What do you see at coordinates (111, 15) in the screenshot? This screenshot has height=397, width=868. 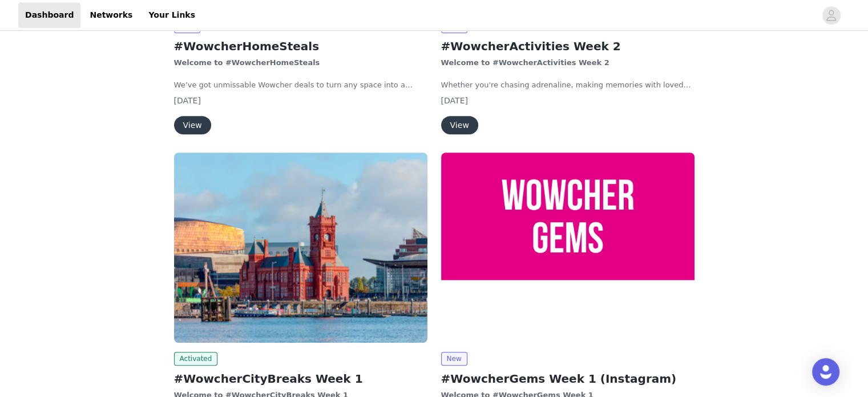 I see `a: Networks` at bounding box center [111, 15].